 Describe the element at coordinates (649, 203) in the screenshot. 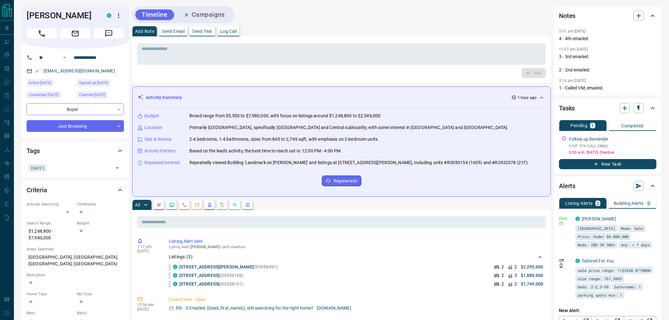

I see `p: 0` at that location.